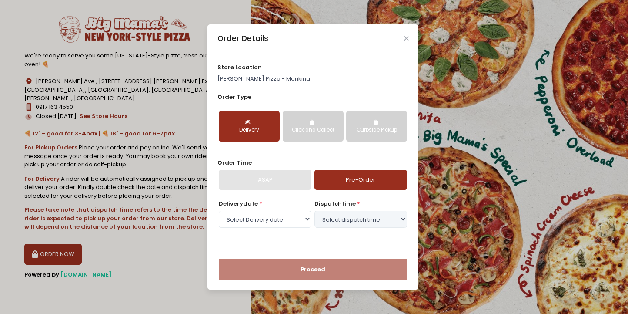  I want to click on span: store location, so click(240, 67).